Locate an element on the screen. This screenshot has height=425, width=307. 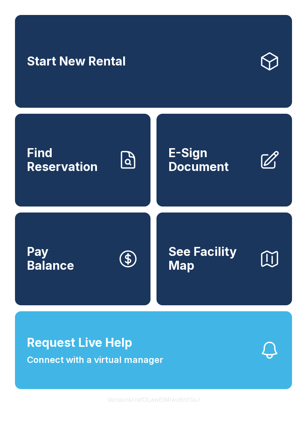
button: See Facility Map is located at coordinates (224, 259).